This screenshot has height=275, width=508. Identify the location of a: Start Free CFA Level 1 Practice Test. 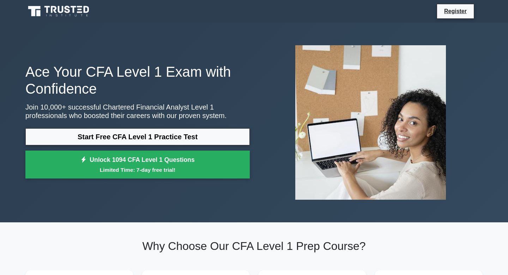
(138, 137).